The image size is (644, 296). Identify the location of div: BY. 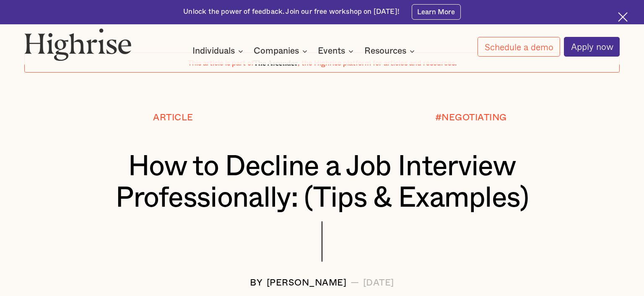
(256, 283).